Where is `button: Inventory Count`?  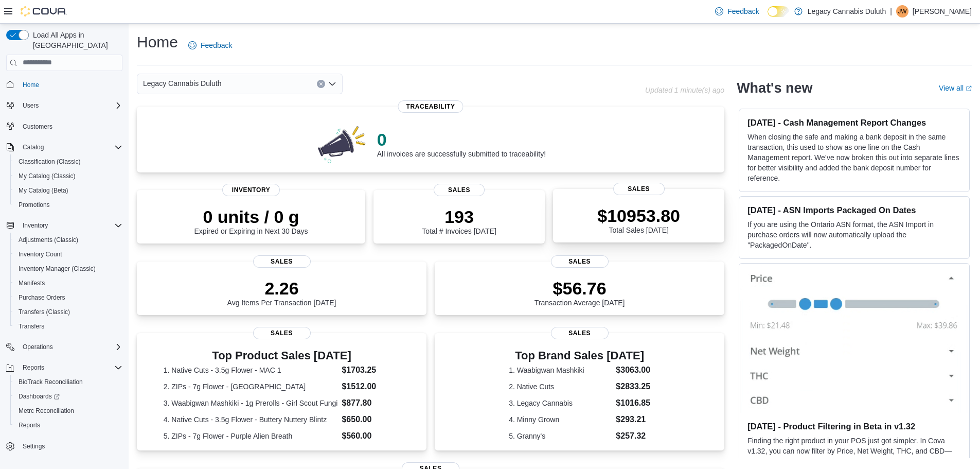 button: Inventory Count is located at coordinates (68, 254).